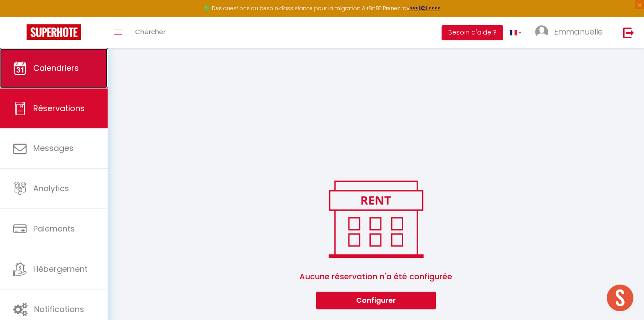 The width and height of the screenshot is (644, 320). Describe the element at coordinates (578, 31) in the screenshot. I see `span: Emmanuelle` at that location.